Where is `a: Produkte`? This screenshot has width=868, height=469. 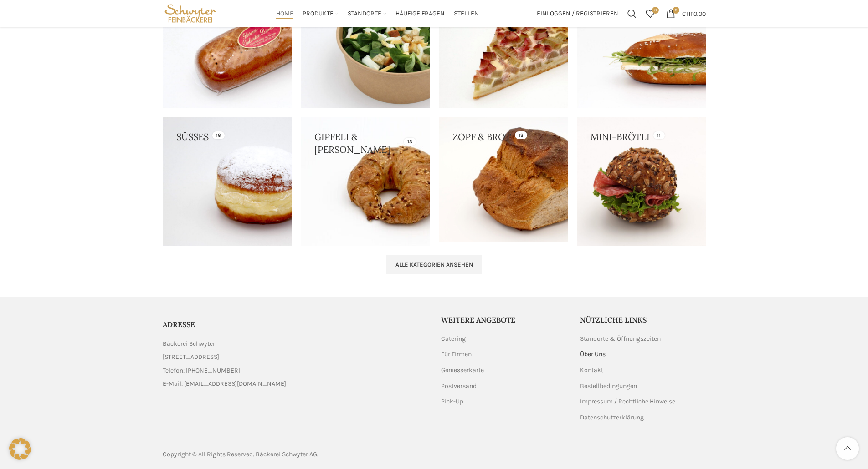 a: Produkte is located at coordinates (320, 13).